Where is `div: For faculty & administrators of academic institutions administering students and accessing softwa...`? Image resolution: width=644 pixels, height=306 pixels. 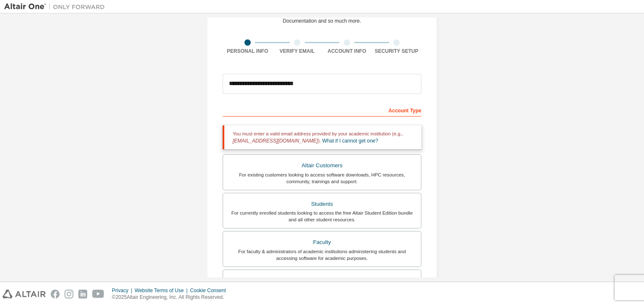
div: For faculty & administrators of academic institutions administering students and accessing softwa... is located at coordinates (322, 255).